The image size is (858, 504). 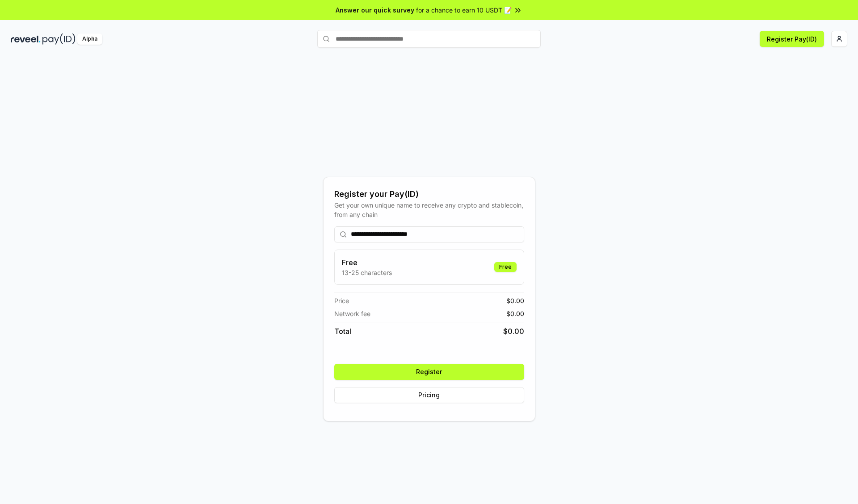 What do you see at coordinates (59, 38) in the screenshot?
I see `img: pay_id` at bounding box center [59, 38].